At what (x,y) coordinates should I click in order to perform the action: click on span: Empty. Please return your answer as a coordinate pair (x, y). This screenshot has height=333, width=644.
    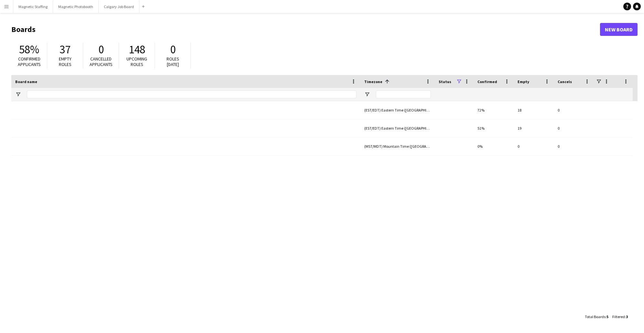
    Looking at the image, I should click on (523, 81).